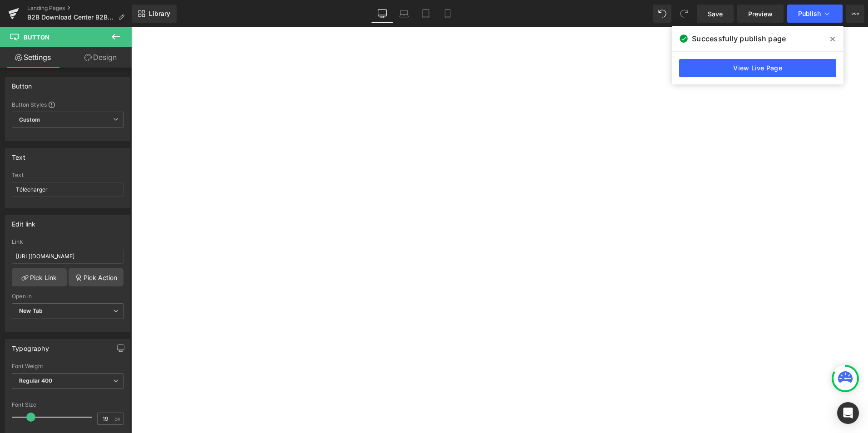  I want to click on span: Successfully publish page, so click(739, 39).